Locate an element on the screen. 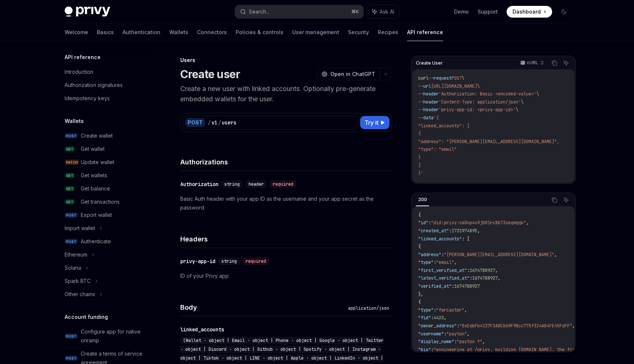 Image resolution: width=634 pixels, height=364 pixels. span: 1731974895 is located at coordinates (464, 231).